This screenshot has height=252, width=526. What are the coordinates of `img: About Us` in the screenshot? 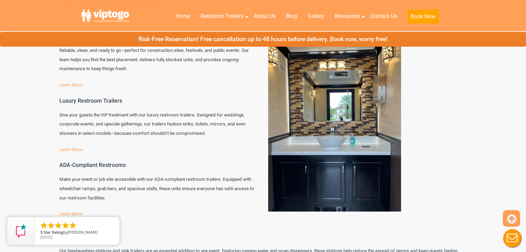 It's located at (335, 123).